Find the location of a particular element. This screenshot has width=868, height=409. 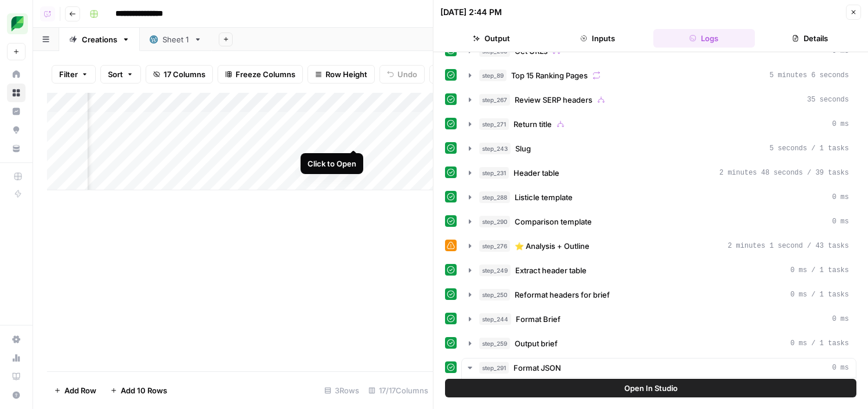

span: step_271 is located at coordinates (493, 124).